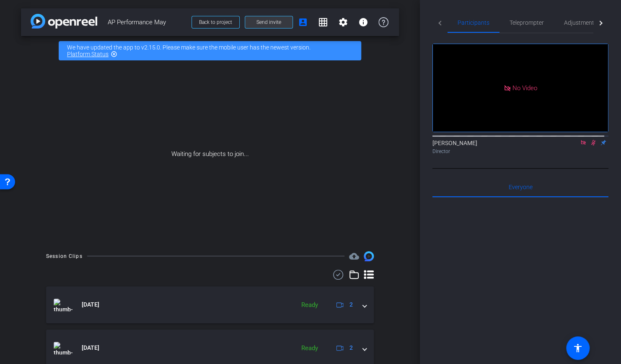 This screenshot has width=621, height=364. What do you see at coordinates (147, 22) in the screenshot?
I see `span: AP Performance May` at bounding box center [147, 22].